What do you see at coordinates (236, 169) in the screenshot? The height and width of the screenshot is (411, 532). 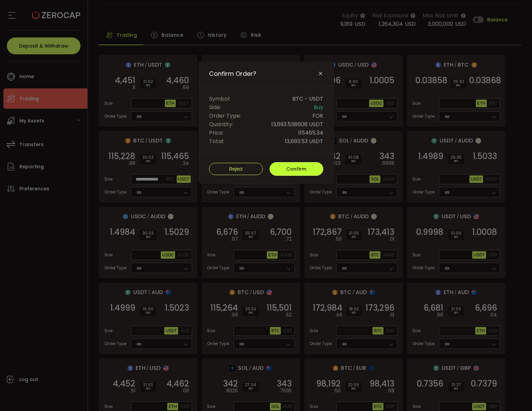 I see `span: Reject` at bounding box center [236, 169].